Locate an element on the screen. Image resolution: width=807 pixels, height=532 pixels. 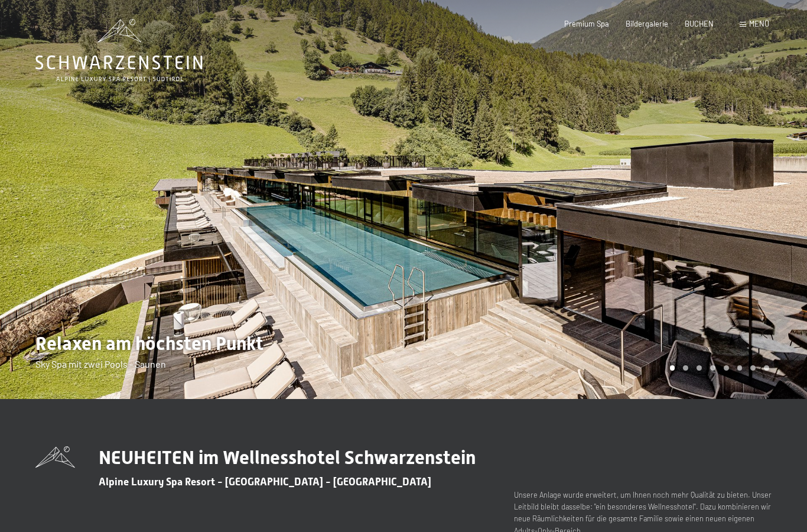
div: Carousel Page 8 is located at coordinates (766, 367).